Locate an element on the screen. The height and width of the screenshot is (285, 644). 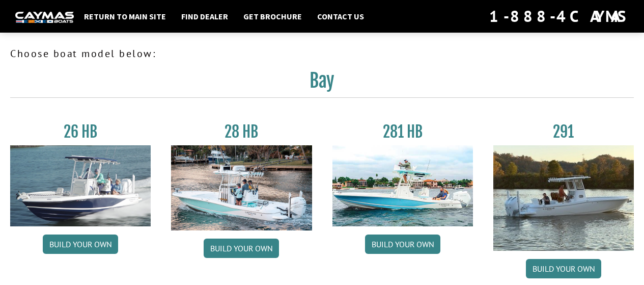
img: 28_hb_thumbnail_for_caymas_connect.jpg is located at coordinates (242, 188).